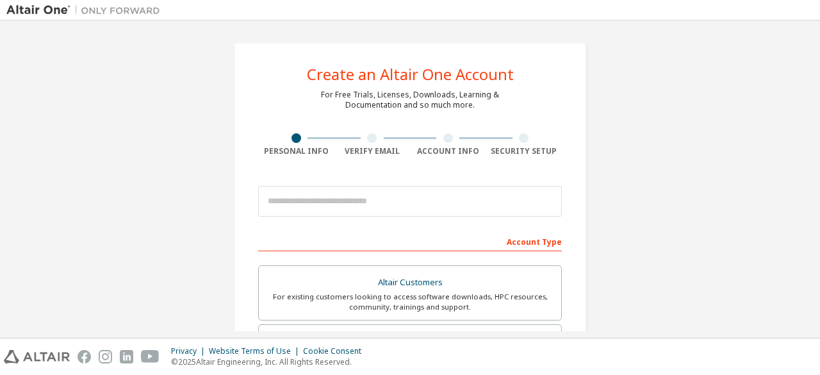  I want to click on div: Security Setup, so click(524, 151).